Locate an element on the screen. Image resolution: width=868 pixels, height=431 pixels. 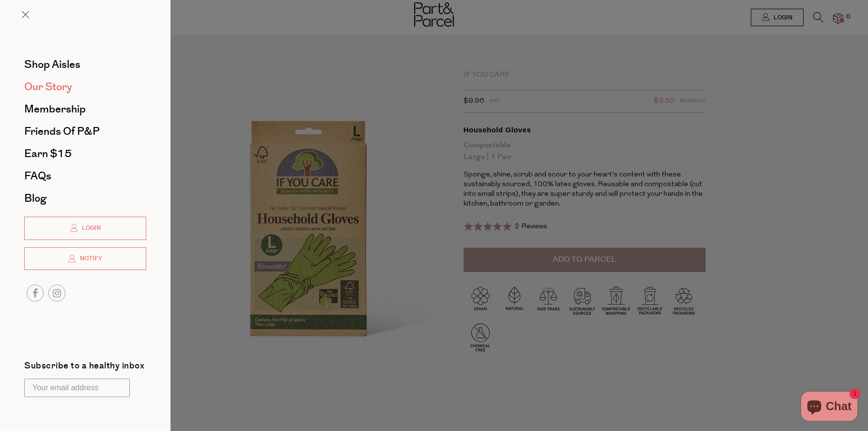
label: Subscribe to a healthy inbox is located at coordinates (84, 367).